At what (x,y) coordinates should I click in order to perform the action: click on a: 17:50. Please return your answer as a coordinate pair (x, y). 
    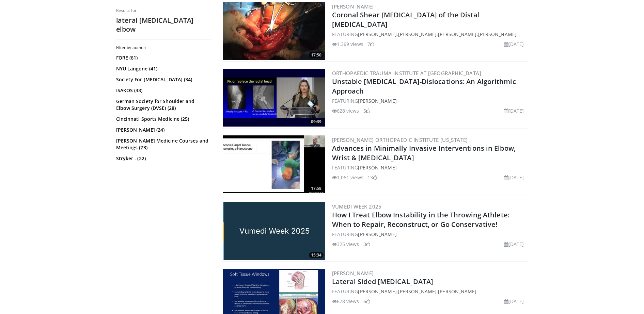
    Looking at the image, I should click on (274, 31).